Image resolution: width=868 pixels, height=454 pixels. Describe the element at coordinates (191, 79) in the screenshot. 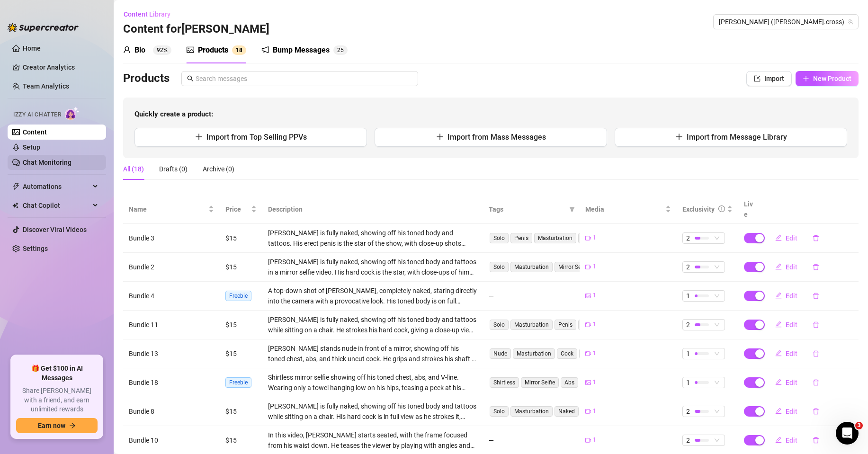

I see `span: search` at that location.